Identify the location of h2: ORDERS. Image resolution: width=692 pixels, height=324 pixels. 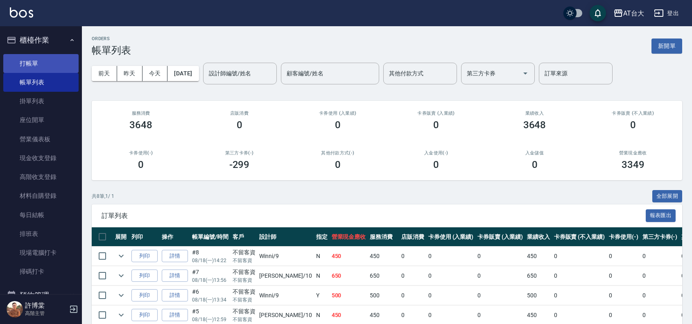
(111, 38).